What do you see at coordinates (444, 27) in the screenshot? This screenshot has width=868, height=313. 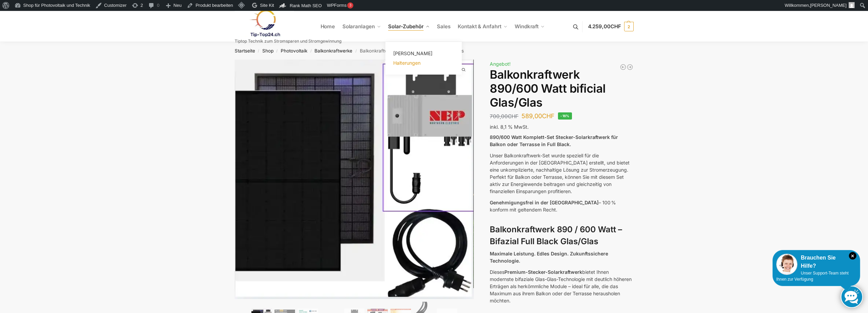 I see `span: Sales` at bounding box center [444, 27].